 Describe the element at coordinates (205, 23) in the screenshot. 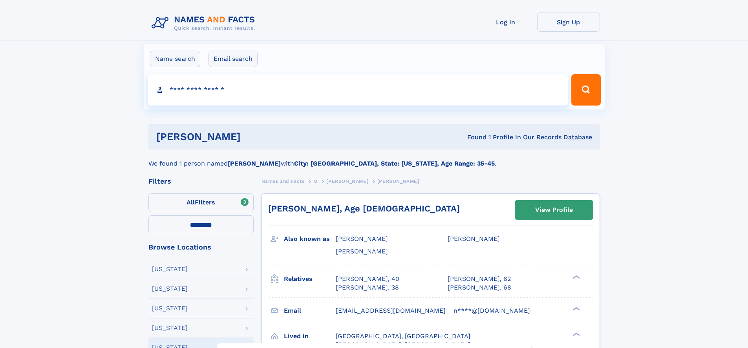

I see `img: Logo Names and Facts` at that location.